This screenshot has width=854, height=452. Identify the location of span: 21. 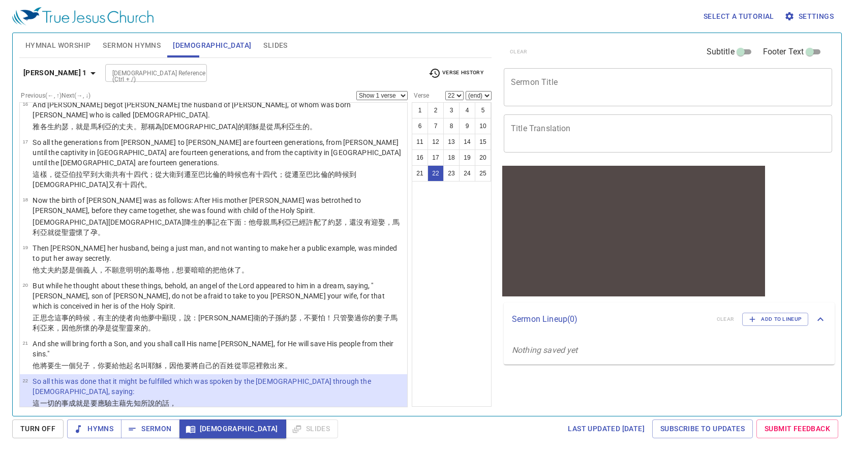
(25, 343).